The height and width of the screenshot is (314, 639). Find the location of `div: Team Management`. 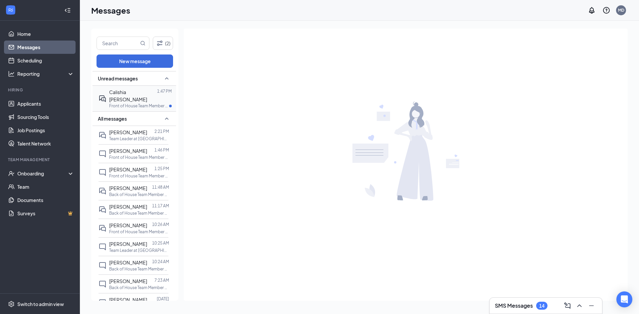

div: Team Management is located at coordinates (40, 160).